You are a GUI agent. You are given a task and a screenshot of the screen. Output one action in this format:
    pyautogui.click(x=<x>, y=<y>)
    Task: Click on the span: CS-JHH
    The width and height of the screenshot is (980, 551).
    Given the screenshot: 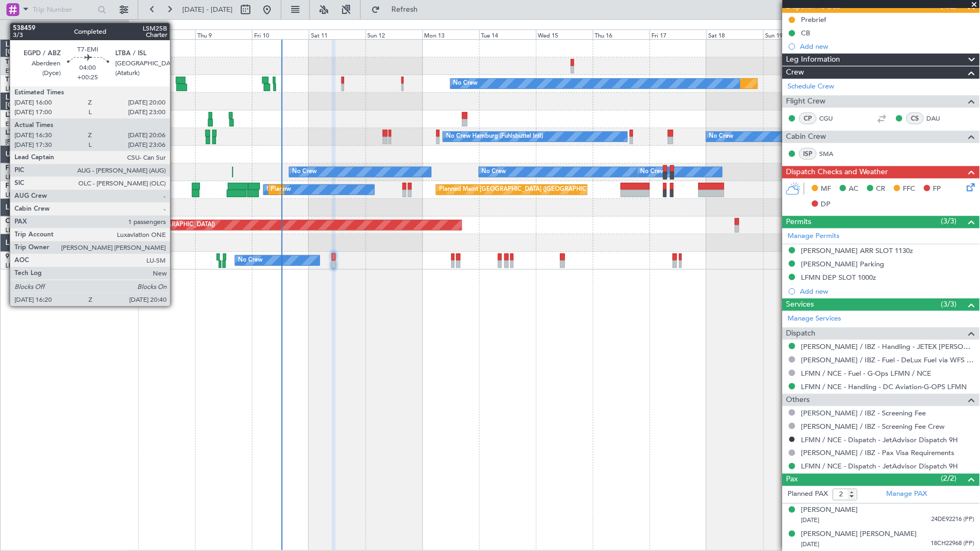 What is the action you would take?
    pyautogui.click(x=17, y=222)
    